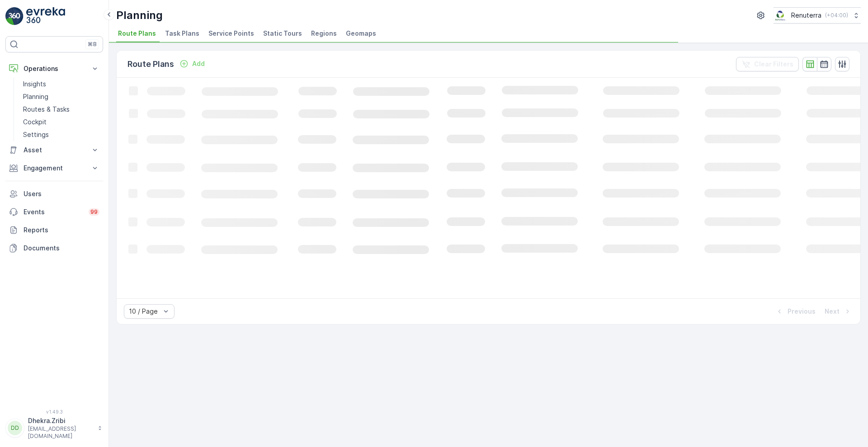 The image size is (868, 447). Describe the element at coordinates (61, 248) in the screenshot. I see `p: Documents` at that location.